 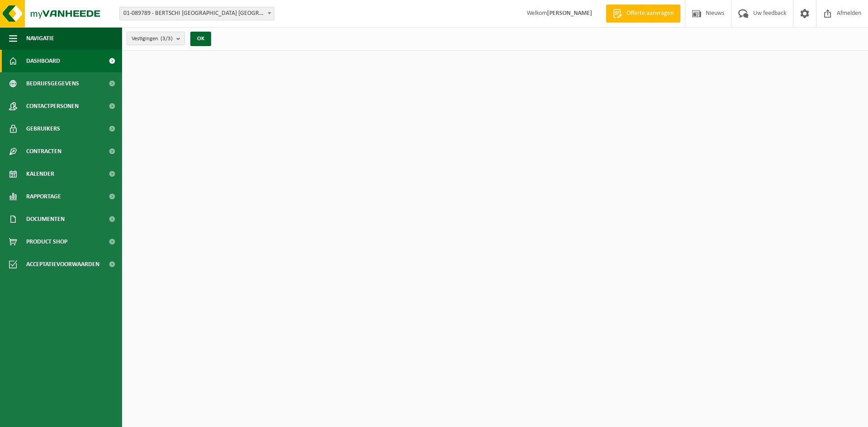 I want to click on span: Product Shop, so click(x=47, y=242).